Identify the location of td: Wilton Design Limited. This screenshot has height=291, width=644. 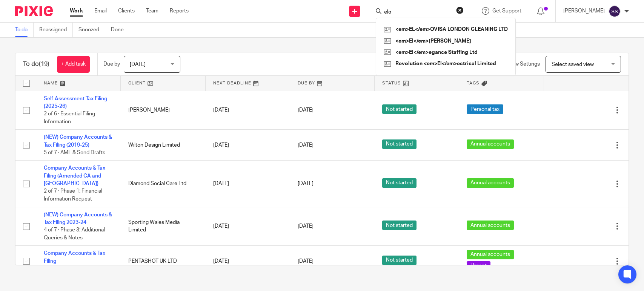
(163, 145).